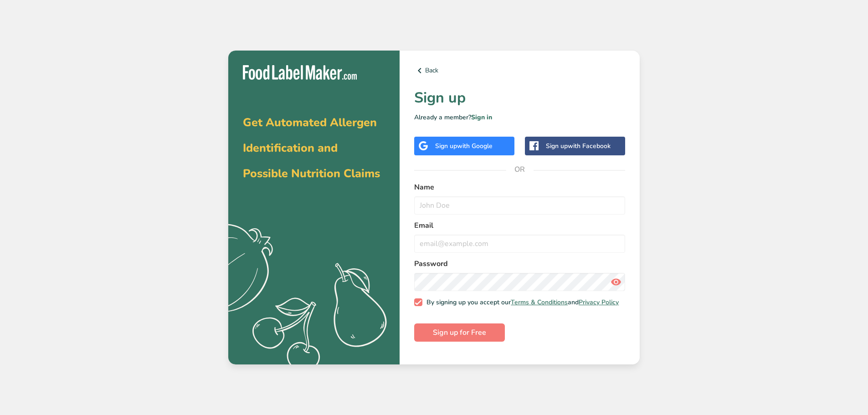 The image size is (868, 415). I want to click on label: Name, so click(520, 187).